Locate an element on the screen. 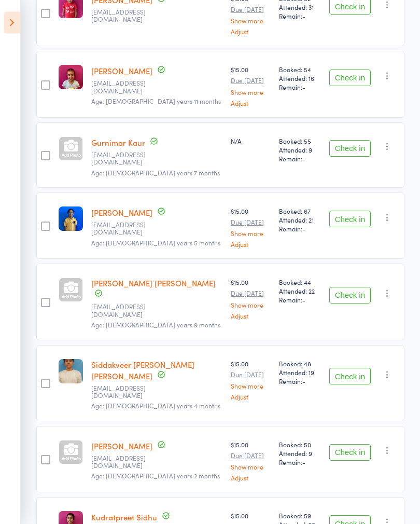  span: Booked: 55 is located at coordinates (300, 141).